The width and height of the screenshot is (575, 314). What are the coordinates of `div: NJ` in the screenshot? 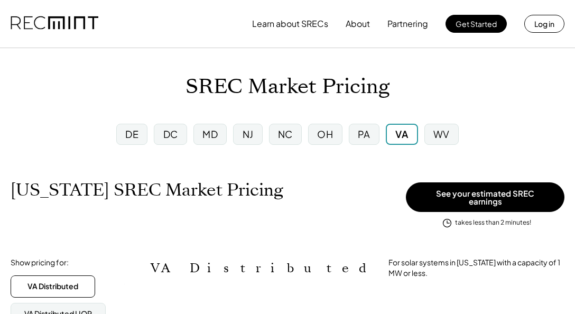 It's located at (248, 134).